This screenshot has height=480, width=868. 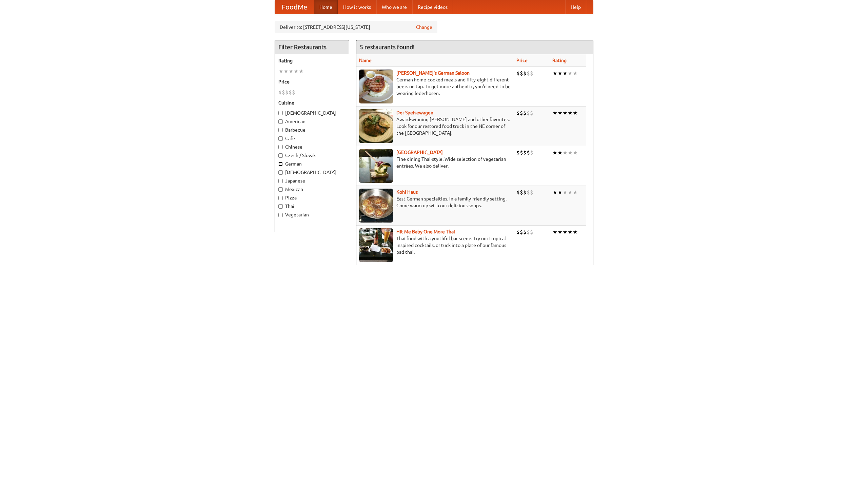 I want to click on a: Help, so click(x=576, y=7).